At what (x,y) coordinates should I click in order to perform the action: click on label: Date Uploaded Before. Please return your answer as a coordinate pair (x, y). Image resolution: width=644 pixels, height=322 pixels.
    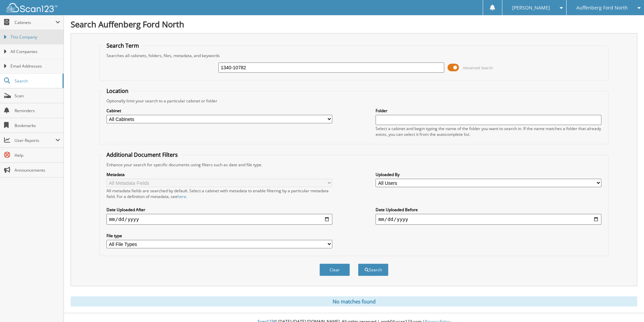
    Looking at the image, I should click on (488, 210).